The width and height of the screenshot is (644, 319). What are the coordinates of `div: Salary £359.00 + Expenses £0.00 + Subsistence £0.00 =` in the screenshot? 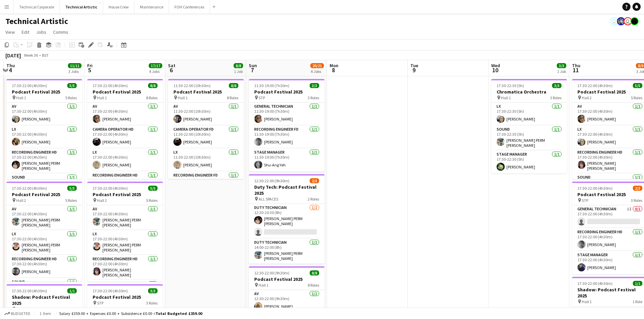 It's located at (130, 313).